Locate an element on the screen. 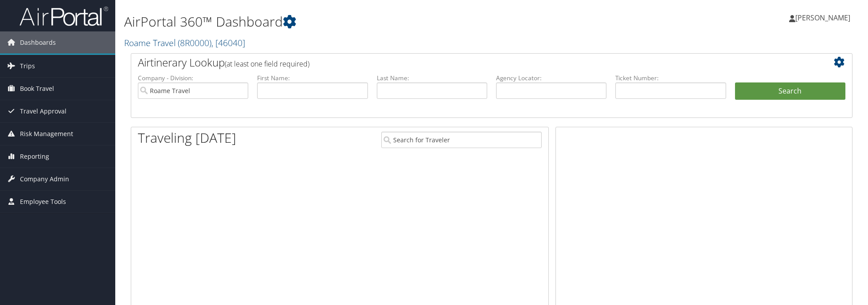 This screenshot has height=305, width=868. span: , [ 46040 ] is located at coordinates (228, 42).